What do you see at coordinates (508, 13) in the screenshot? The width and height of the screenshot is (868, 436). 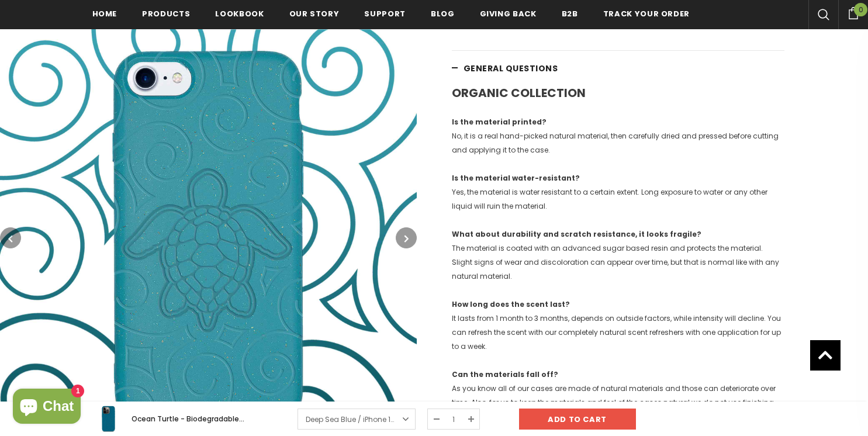 I see `span: Giving back` at bounding box center [508, 13].